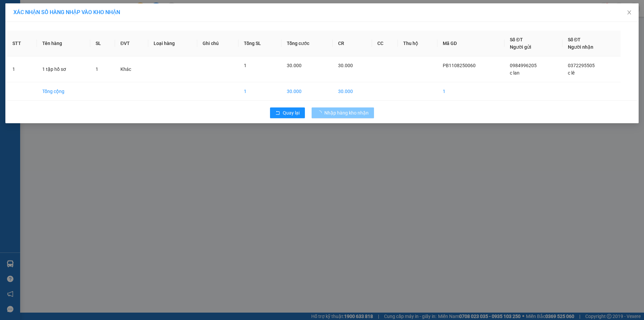 The width and height of the screenshot is (644, 320). What do you see at coordinates (459, 65) in the screenshot?
I see `span: PB1108250060` at bounding box center [459, 65].